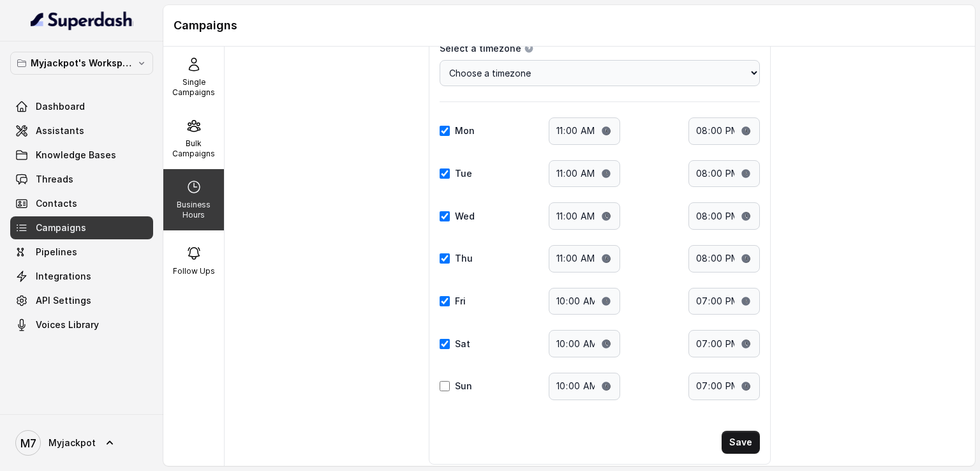 The height and width of the screenshot is (471, 980). What do you see at coordinates (82, 276) in the screenshot?
I see `a: Integrations` at bounding box center [82, 276].